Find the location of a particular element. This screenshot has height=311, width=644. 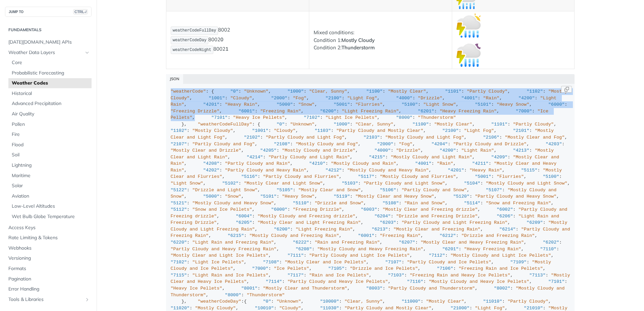

a: Historical is located at coordinates (50, 94).